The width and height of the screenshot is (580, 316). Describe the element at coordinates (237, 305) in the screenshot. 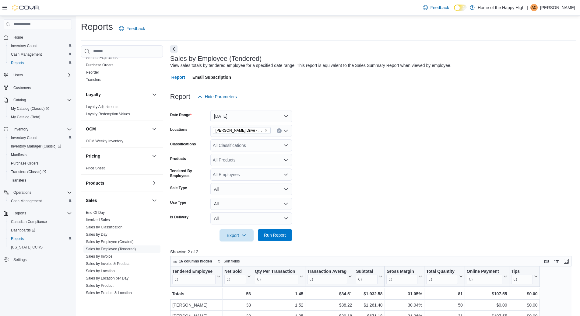

I see `div: 33` at that location.